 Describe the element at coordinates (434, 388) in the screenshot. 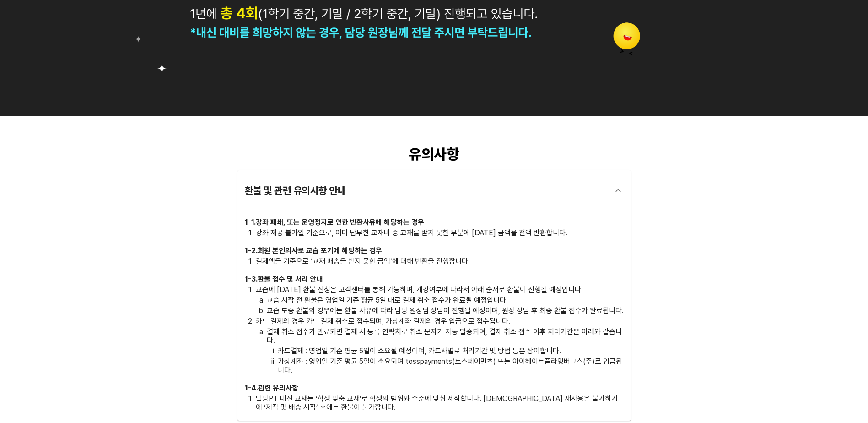

I see `h3: 1 - 4 . 관련 유의사항` at that location.